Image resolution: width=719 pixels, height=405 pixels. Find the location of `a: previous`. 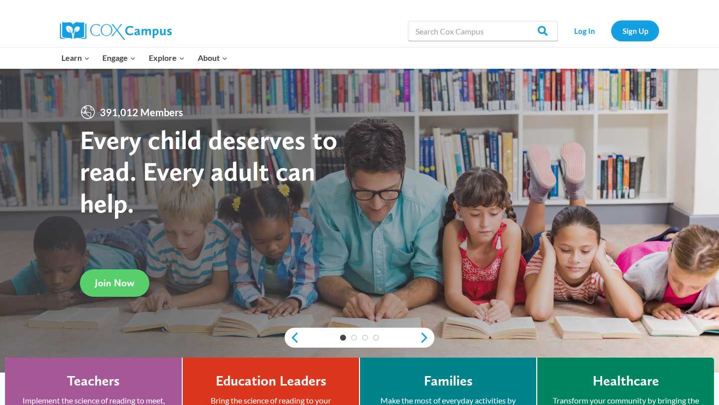

a: previous is located at coordinates (292, 338).